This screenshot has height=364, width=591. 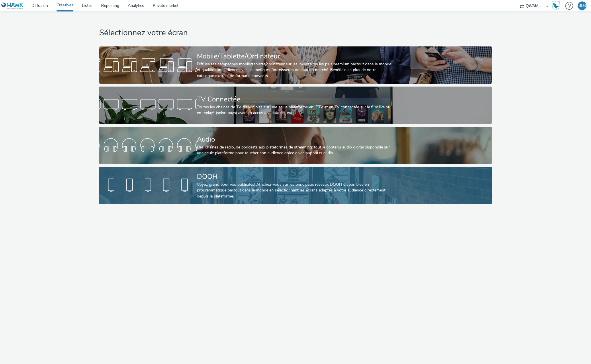 I want to click on a: DOOHVoyez grand pour vos publicités! Affichez-vous sur les principaux réseaux DOOH disponibles en..., so click(x=296, y=185).